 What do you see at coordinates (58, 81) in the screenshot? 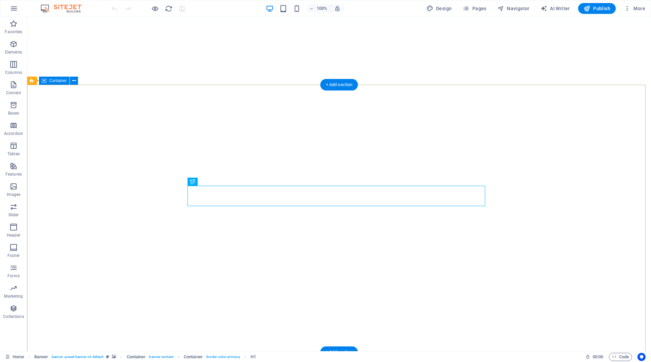
I see `span: Container` at bounding box center [58, 81].